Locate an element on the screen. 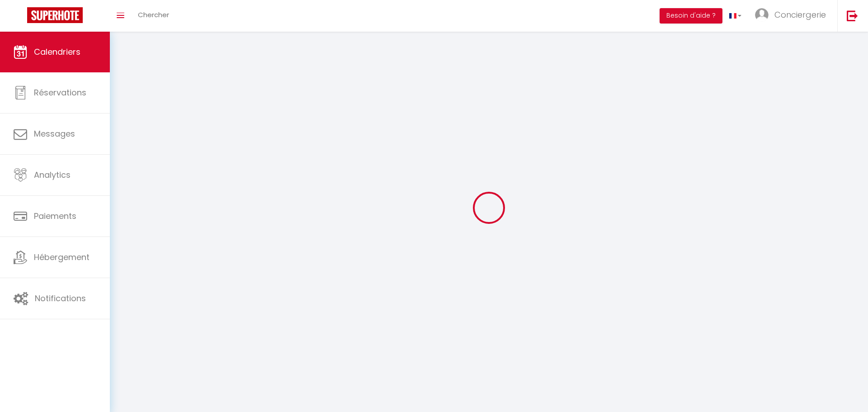 This screenshot has width=868, height=412. span: Notifications is located at coordinates (60, 298).